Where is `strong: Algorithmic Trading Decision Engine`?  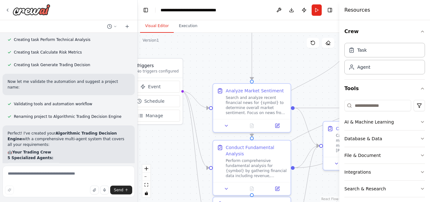 strong: Algorithmic Trading Decision Engine is located at coordinates (62, 136).